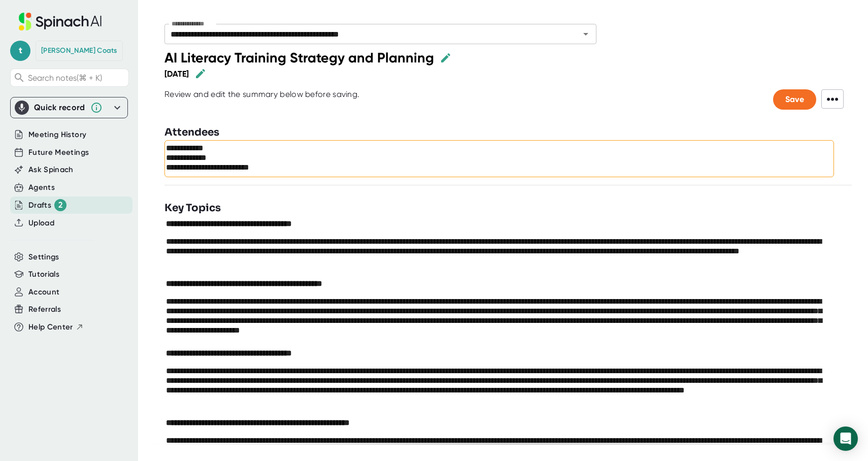  What do you see at coordinates (44, 292) in the screenshot?
I see `button: Account` at bounding box center [44, 292].